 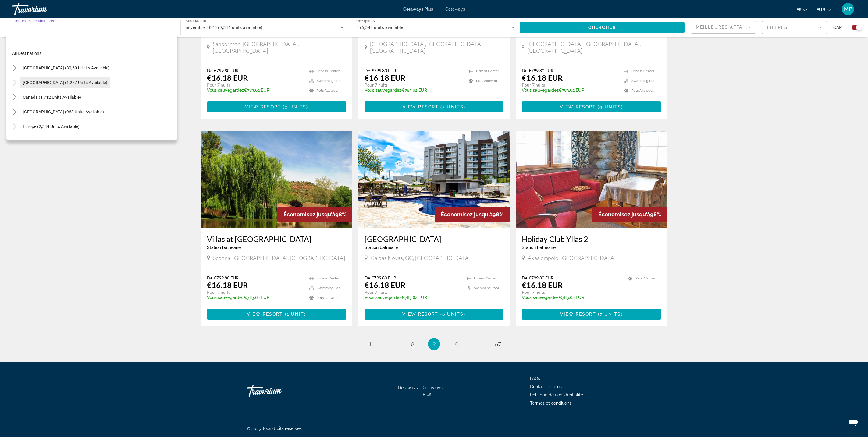 What do you see at coordinates (453, 314) in the screenshot?
I see `span: 6 units` at bounding box center [453, 314].